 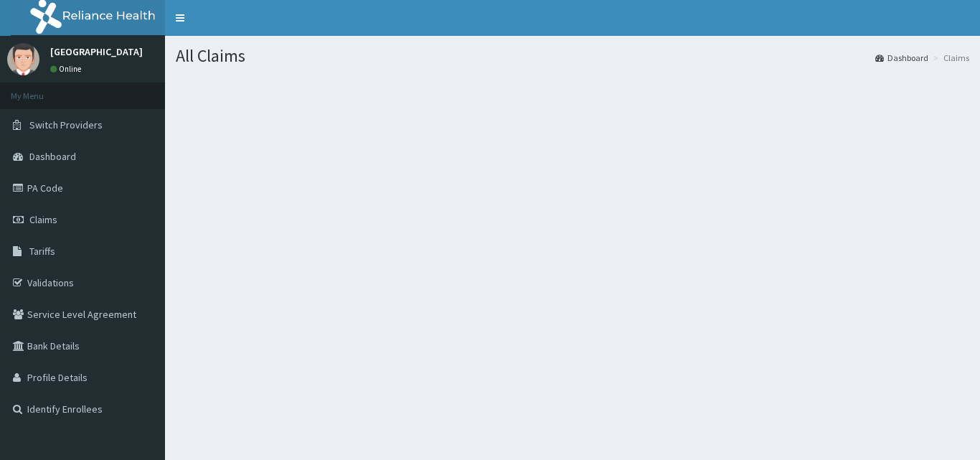 What do you see at coordinates (949, 58) in the screenshot?
I see `li: Claims` at bounding box center [949, 58].